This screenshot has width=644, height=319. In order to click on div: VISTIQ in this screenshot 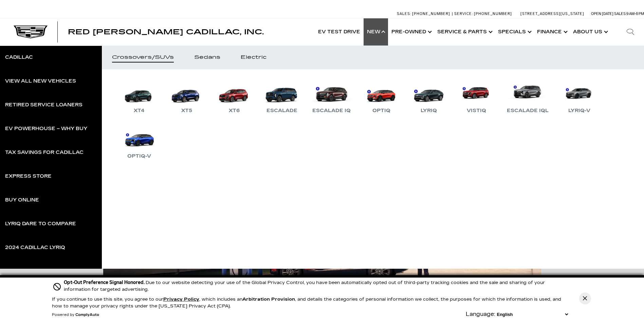, I will do `click(476, 110)`.